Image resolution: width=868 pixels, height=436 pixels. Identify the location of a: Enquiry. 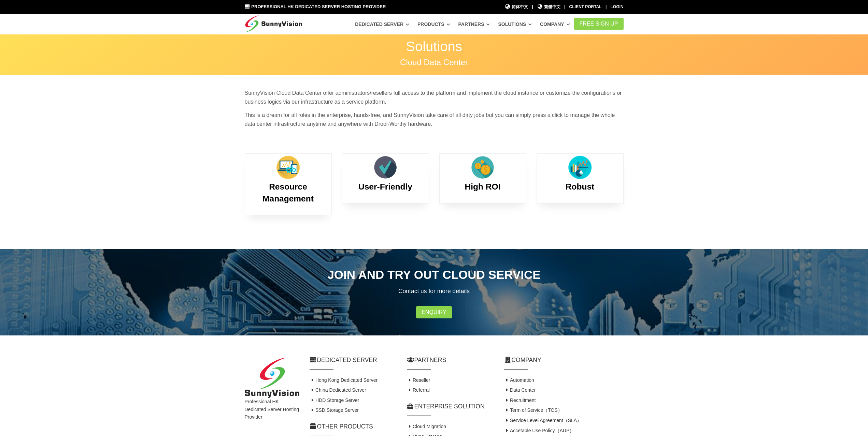
(434, 313).